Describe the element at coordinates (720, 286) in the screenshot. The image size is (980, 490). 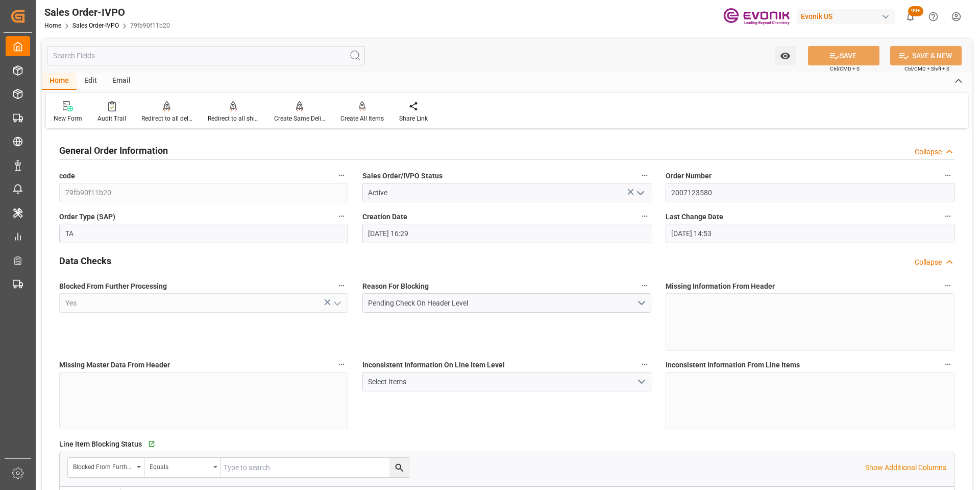
I see `span: Missing Information From Header` at that location.